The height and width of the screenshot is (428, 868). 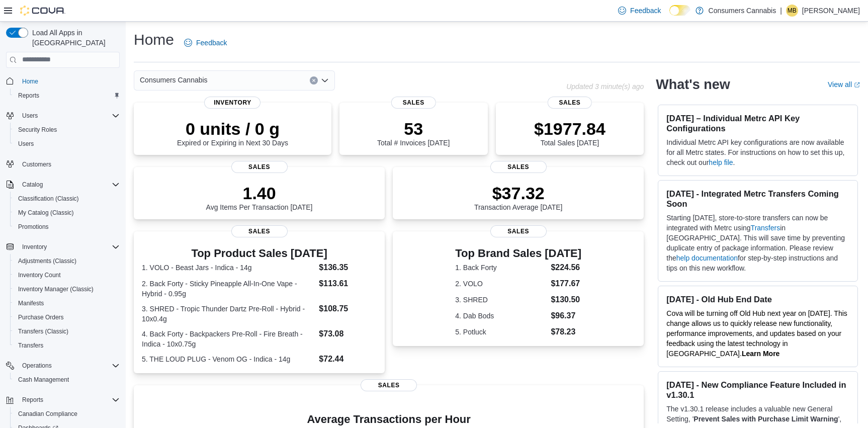 I want to click on span: My Catalog (Classic), so click(x=67, y=213).